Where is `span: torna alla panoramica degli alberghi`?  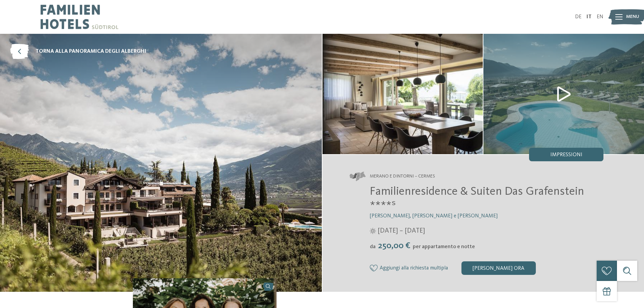 span: torna alla panoramica degli alberghi is located at coordinates (91, 52).